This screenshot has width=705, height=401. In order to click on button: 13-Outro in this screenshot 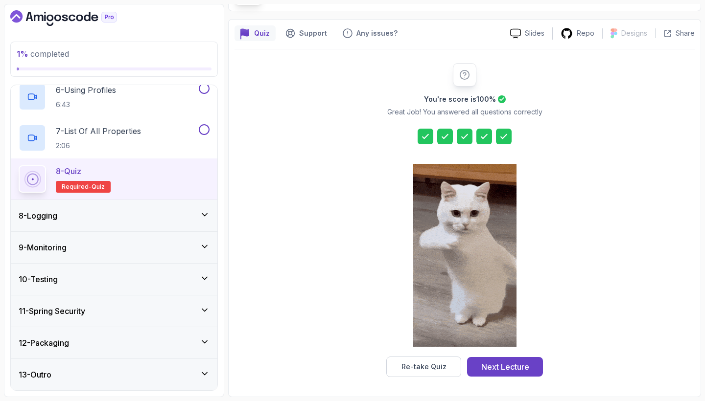, I will do `click(114, 375)`.